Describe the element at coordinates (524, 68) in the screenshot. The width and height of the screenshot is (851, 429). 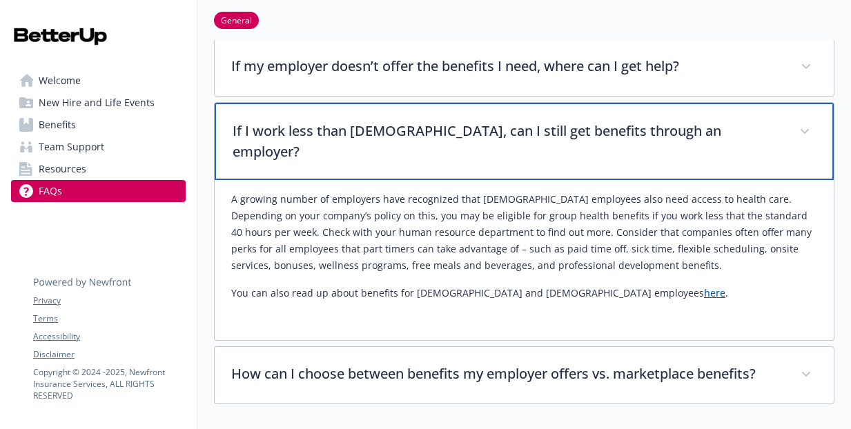
I see `div: If my employer doesn’t offer the benefits I need, where can I get help?` at that location.